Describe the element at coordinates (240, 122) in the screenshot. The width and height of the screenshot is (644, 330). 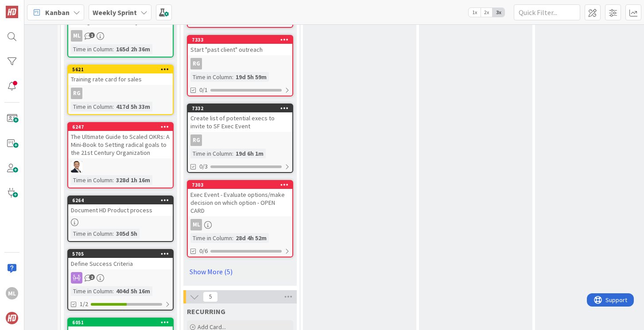
I see `div: Create list of potential execs to invite to SF Exec Event` at that location.